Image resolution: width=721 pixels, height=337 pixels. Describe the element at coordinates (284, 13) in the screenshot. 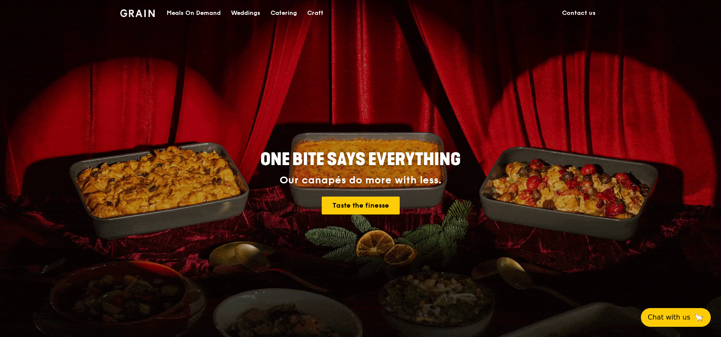

I see `div: Catering` at that location.